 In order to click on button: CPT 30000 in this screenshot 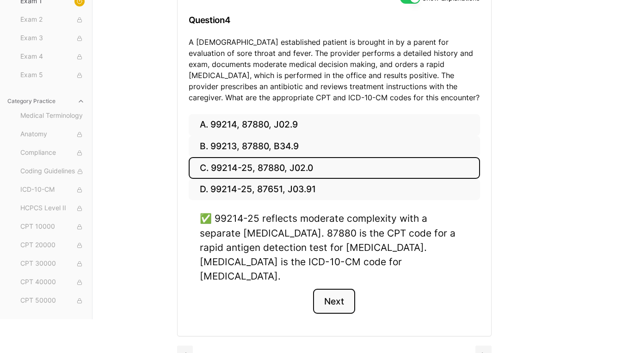, I will do `click(52, 264)`.